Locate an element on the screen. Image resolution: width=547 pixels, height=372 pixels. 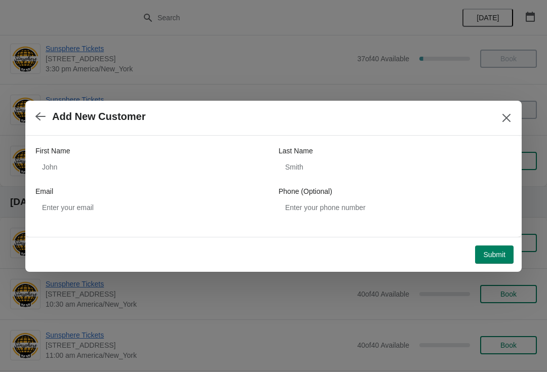
h2: Add New Customer is located at coordinates (99, 117).